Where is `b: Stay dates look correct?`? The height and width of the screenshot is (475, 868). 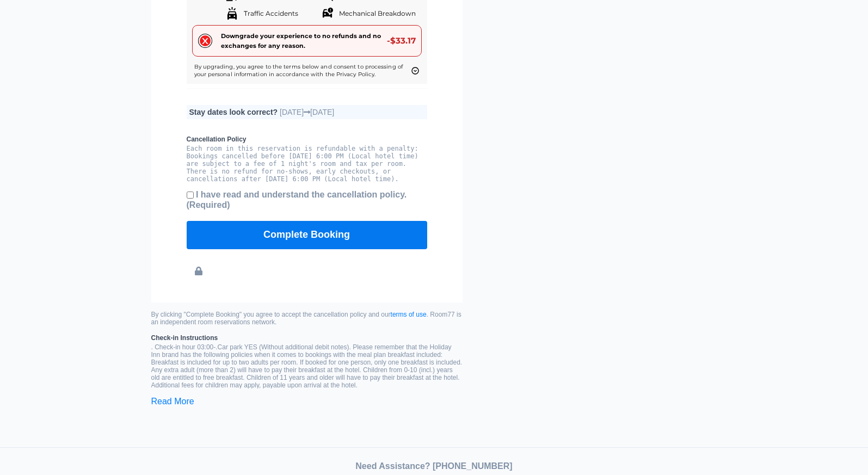
b: Stay dates look correct? is located at coordinates (234, 112).